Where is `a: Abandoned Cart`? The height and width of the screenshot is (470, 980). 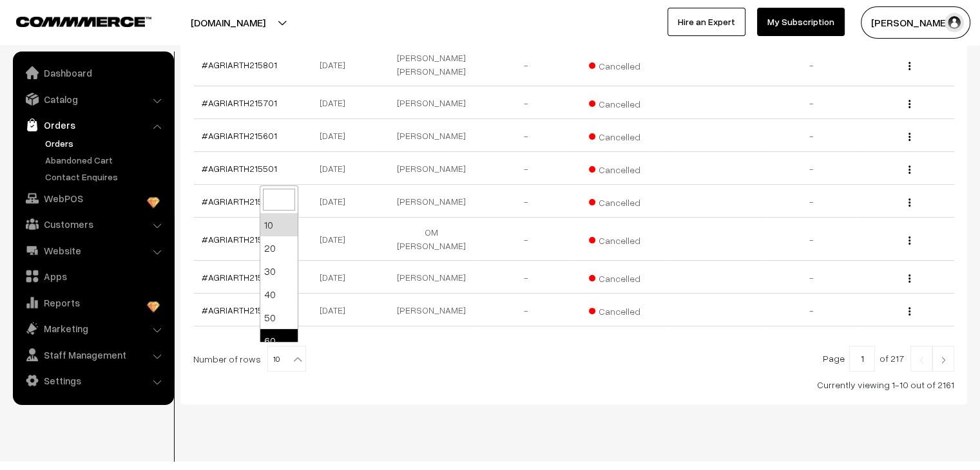 a: Abandoned Cart is located at coordinates (106, 159).